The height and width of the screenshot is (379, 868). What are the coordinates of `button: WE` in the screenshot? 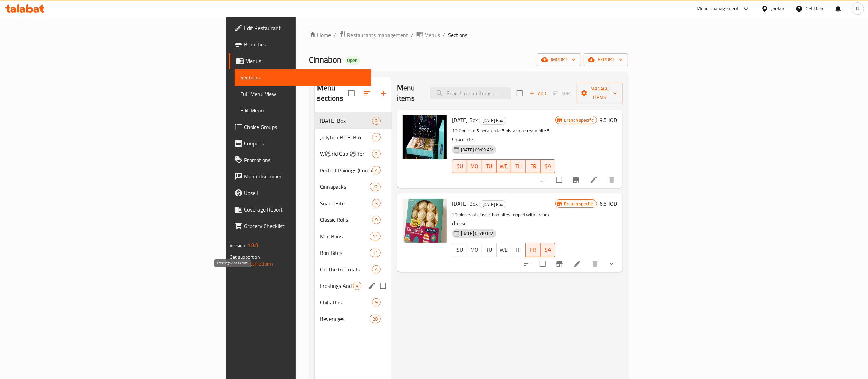 It's located at (504, 166).